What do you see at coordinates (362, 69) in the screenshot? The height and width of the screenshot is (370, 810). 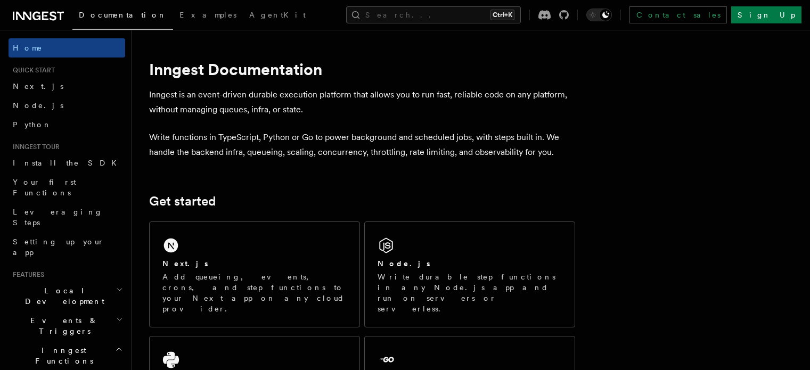 I see `h1: Inngest Documentation` at bounding box center [362, 69].